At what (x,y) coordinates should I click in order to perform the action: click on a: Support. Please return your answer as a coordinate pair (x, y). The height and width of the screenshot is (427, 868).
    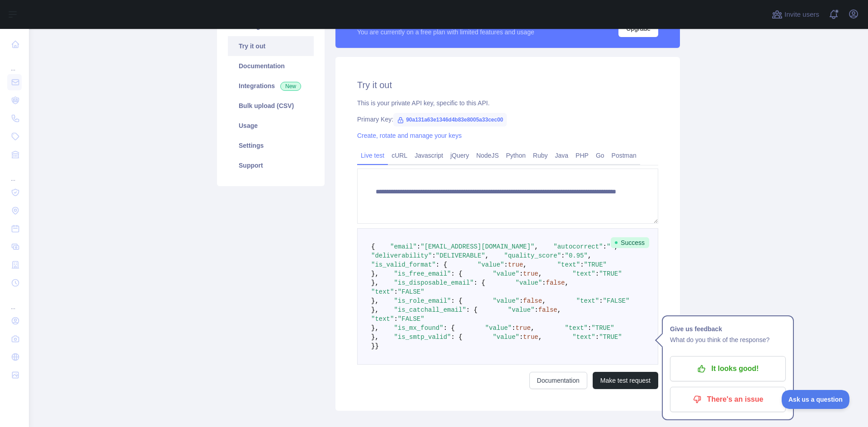
    Looking at the image, I should click on (271, 166).